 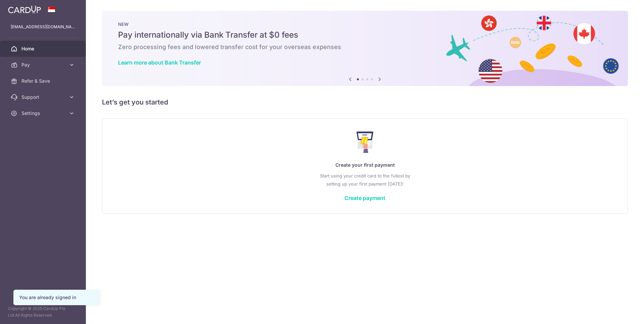 What do you see at coordinates (25, 9) in the screenshot?
I see `img: CardUp` at bounding box center [25, 9].